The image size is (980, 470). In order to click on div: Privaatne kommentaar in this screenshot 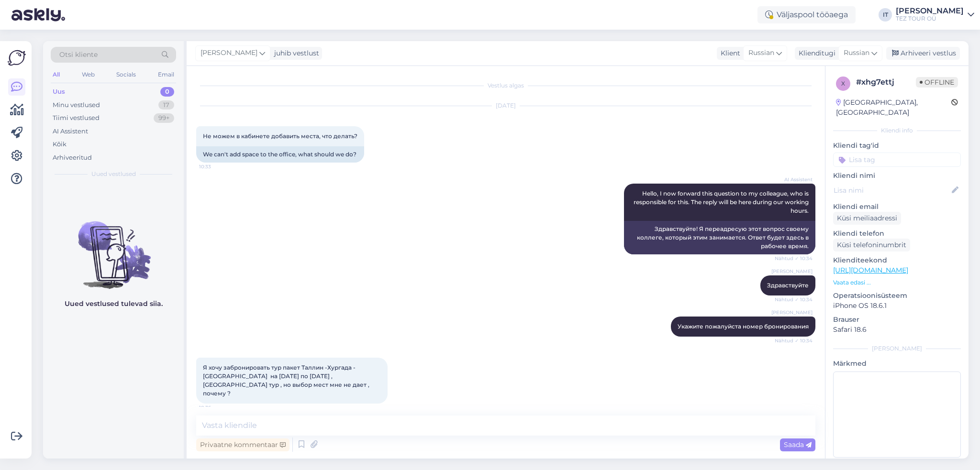, I will do `click(242, 445)`.